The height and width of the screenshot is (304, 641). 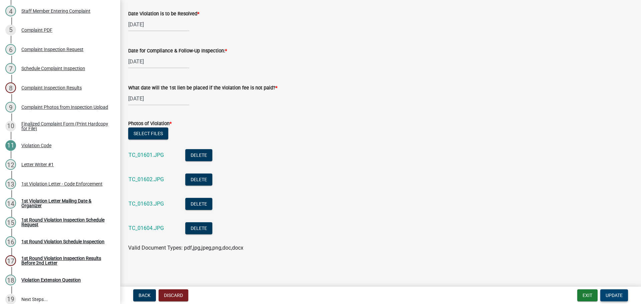 What do you see at coordinates (63, 242) in the screenshot?
I see `div: 1st Round Violation Schedule Inspection` at bounding box center [63, 242].